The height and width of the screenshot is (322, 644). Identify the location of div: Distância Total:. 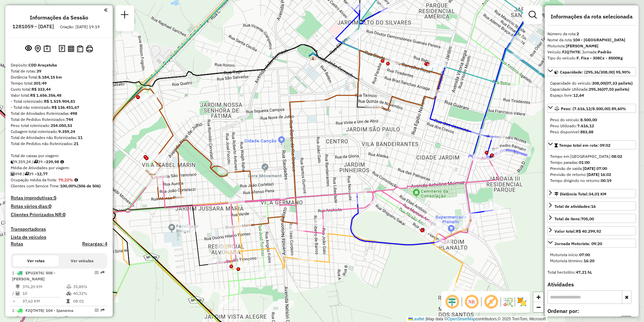
(580, 194).